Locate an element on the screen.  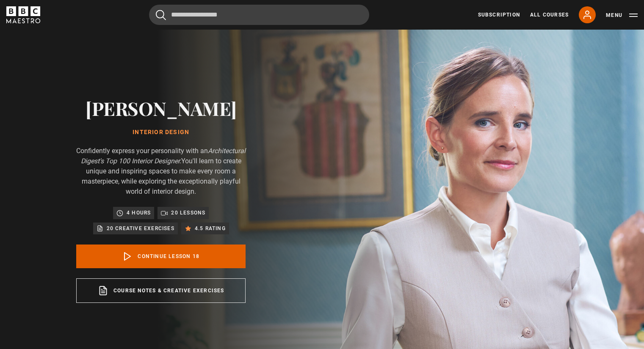
p: 4.5 rating is located at coordinates (210, 228).